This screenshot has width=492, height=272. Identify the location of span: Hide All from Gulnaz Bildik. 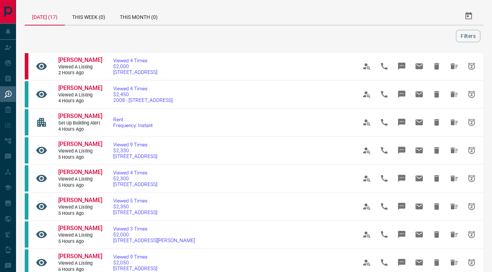
(454, 235).